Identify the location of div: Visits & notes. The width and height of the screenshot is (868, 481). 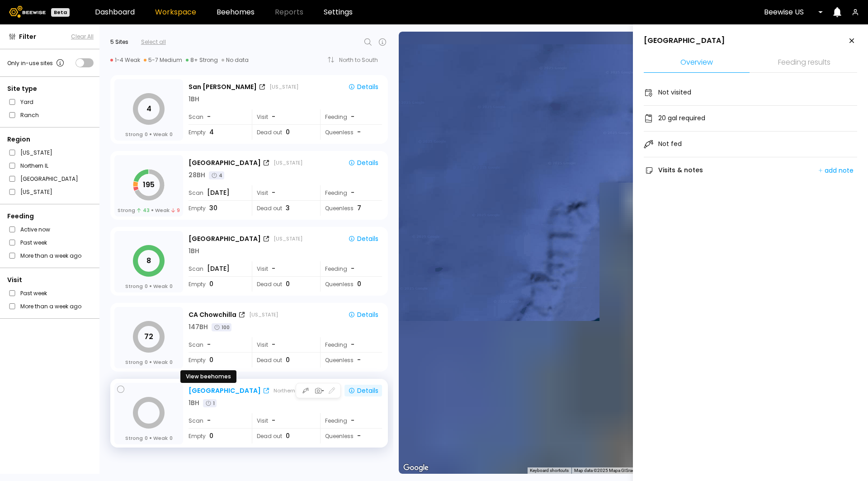
(673, 170).